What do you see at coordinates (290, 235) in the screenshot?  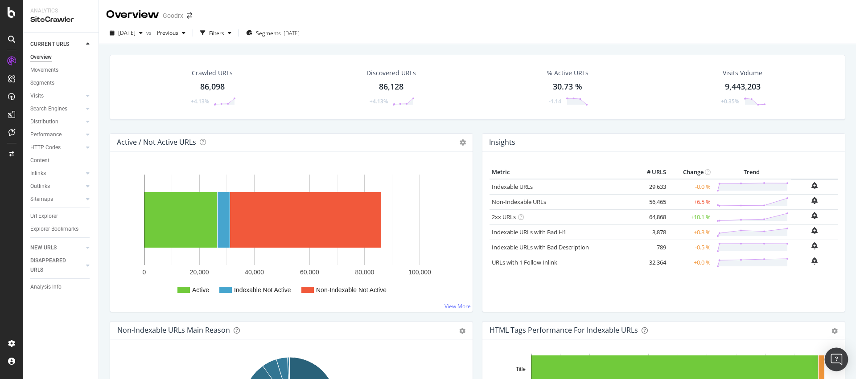 I see `div: A chart.` at bounding box center [290, 235].